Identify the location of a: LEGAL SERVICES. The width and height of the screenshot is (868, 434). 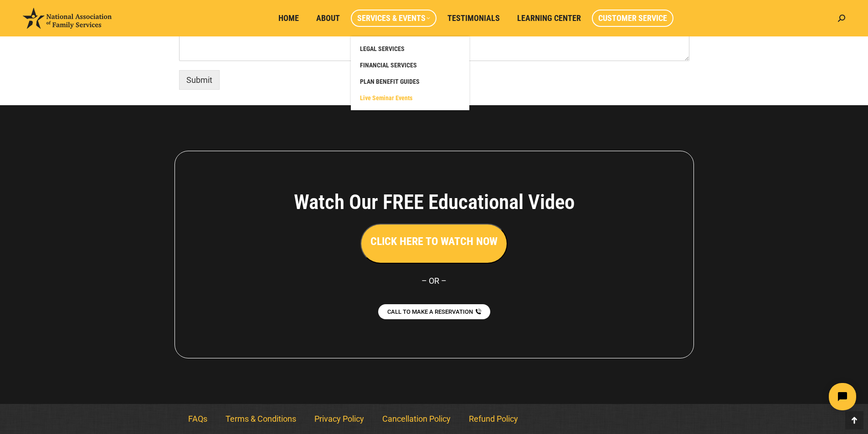
(410, 48).